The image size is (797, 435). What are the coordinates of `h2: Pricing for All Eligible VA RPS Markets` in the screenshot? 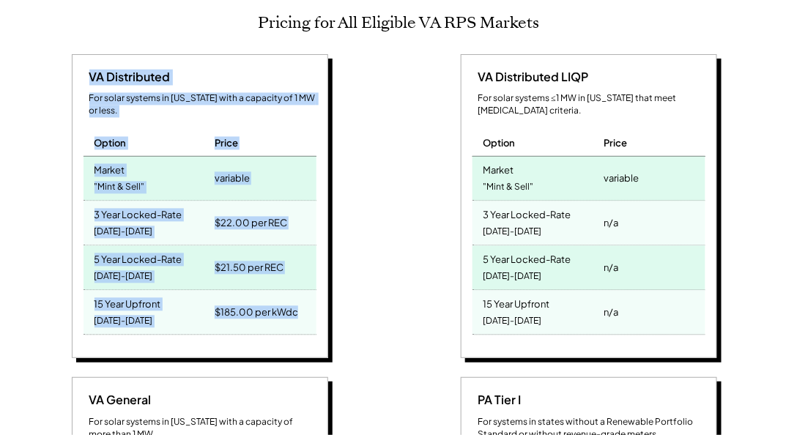 It's located at (398, 23).